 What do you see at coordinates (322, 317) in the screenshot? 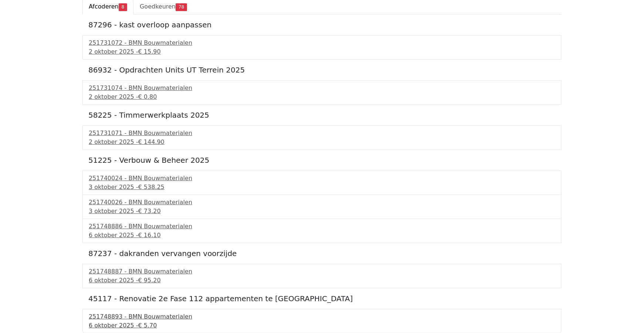
I see `div: 251748893 - BMN Bouwmaterialen` at bounding box center [322, 317].